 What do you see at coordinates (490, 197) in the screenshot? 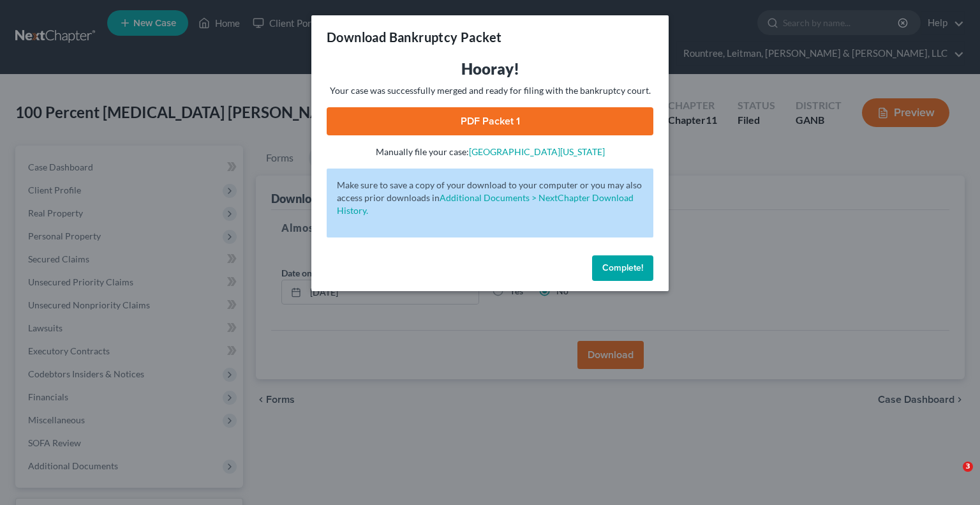
I see `p: Make sure to save a copy of your download to your computer or you may also access prior downloads in` at bounding box center [490, 197].